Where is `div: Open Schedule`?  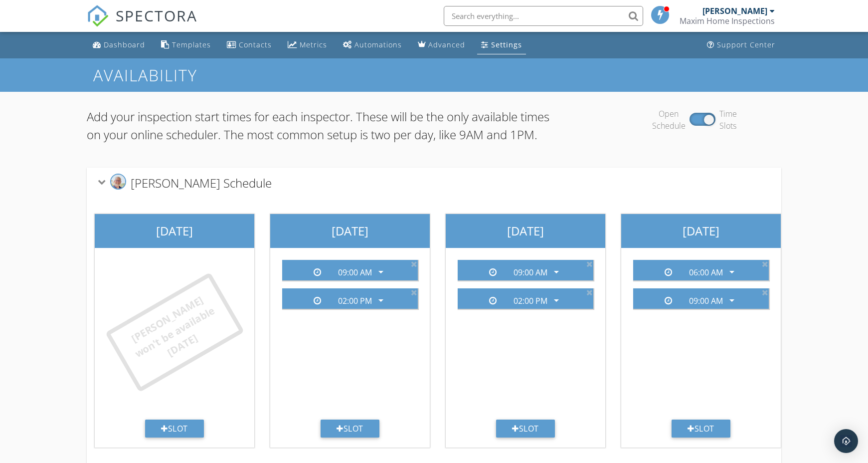
div: Open Schedule is located at coordinates (669, 120).